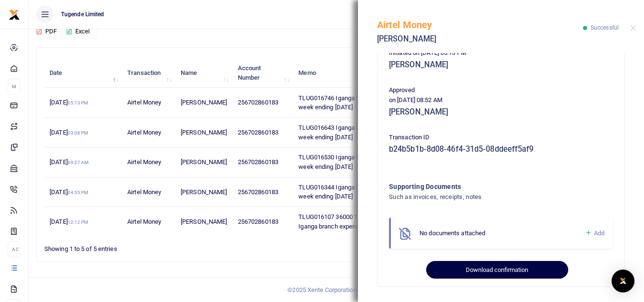  Describe the element at coordinates (599, 233) in the screenshot. I see `span: Add` at that location.